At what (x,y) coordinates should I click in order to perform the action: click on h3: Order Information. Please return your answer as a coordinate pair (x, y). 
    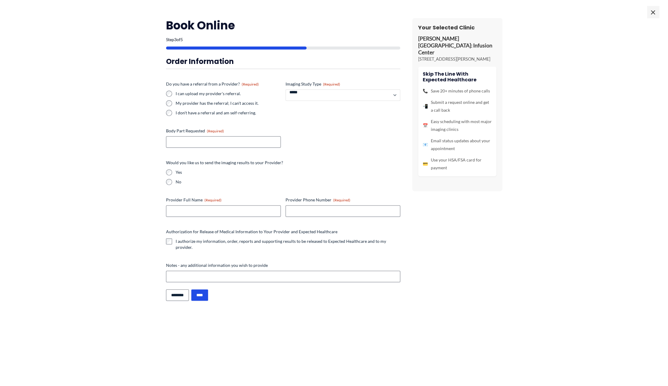
    Looking at the image, I should click on (283, 61).